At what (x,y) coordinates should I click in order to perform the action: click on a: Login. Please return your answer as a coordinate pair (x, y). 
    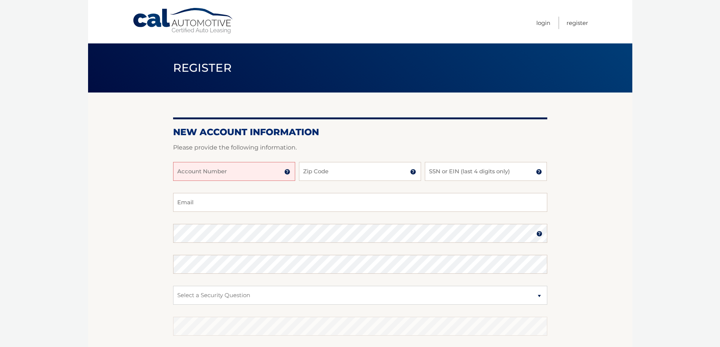
    Looking at the image, I should click on (543, 23).